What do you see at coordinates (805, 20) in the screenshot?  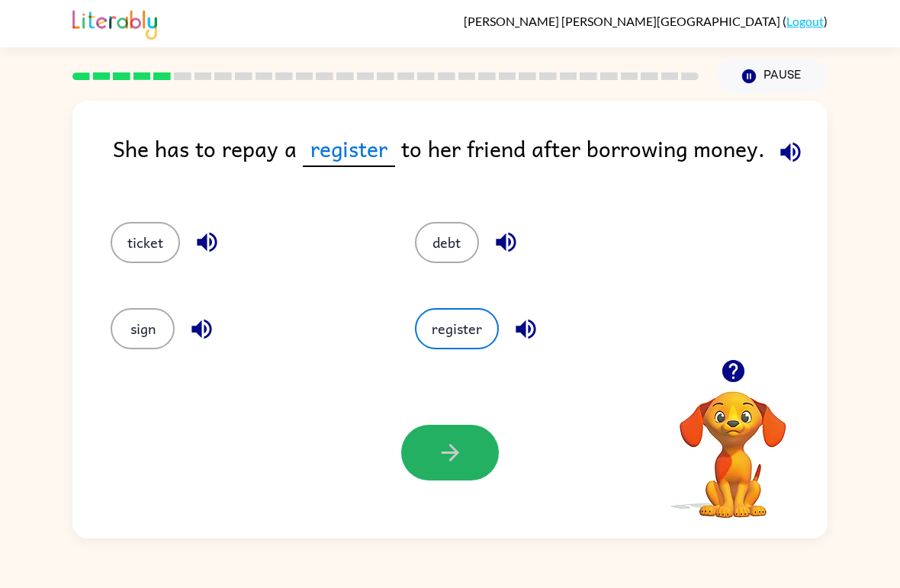 I see `a: Logout` at bounding box center [805, 20].